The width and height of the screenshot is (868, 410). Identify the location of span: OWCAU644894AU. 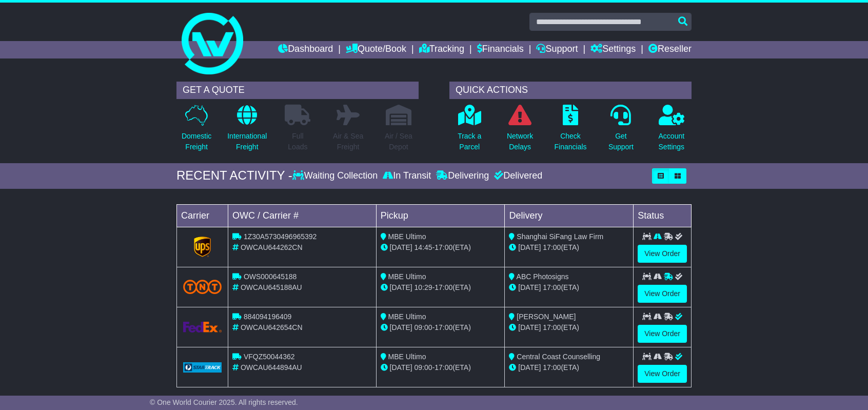
(271, 367).